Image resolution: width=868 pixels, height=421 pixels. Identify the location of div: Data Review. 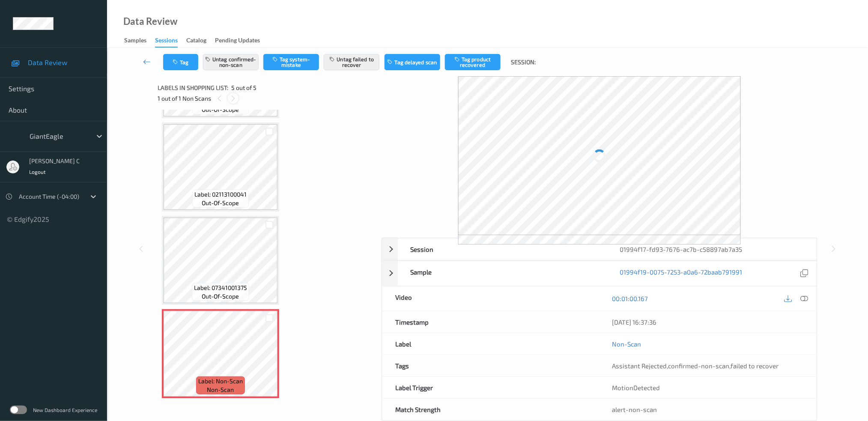
(150, 22).